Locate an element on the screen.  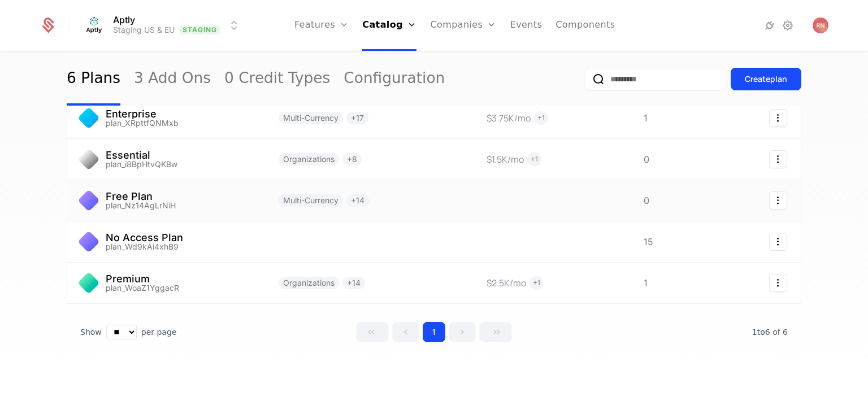
button: Go to next page is located at coordinates (462, 332).